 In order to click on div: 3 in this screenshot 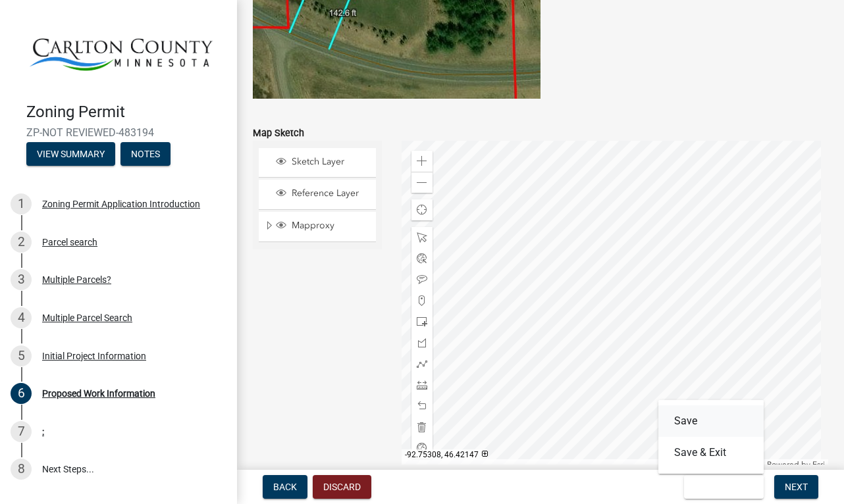, I will do `click(21, 279)`.